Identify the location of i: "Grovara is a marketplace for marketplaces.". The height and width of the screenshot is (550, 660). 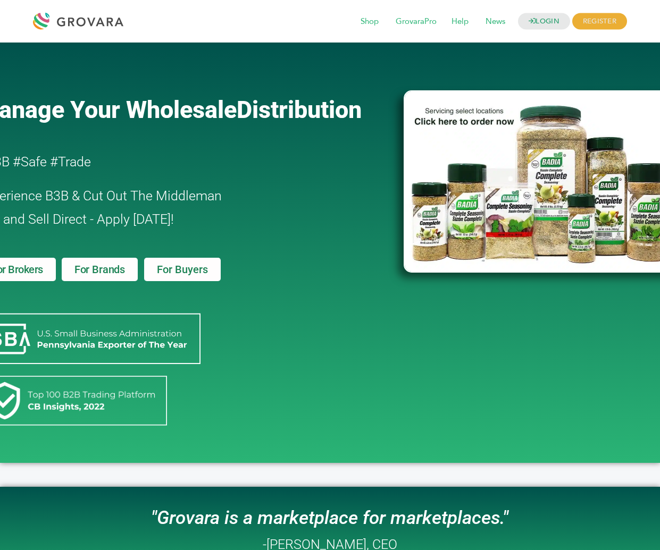
(330, 518).